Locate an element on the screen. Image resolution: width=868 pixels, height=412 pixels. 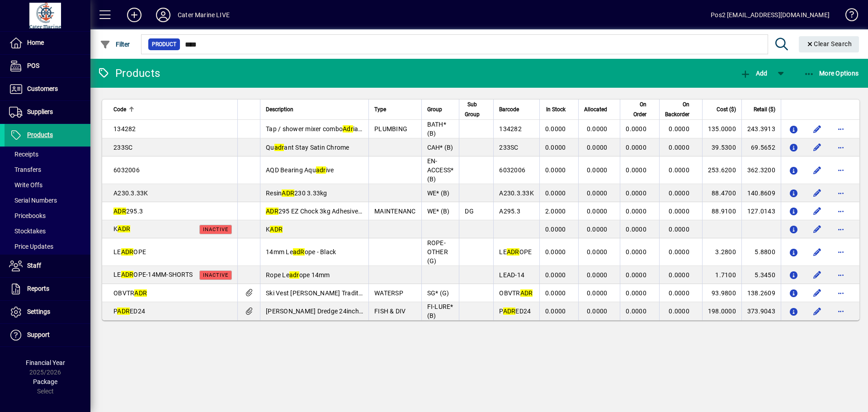
span: 2.0000 is located at coordinates (556, 212).